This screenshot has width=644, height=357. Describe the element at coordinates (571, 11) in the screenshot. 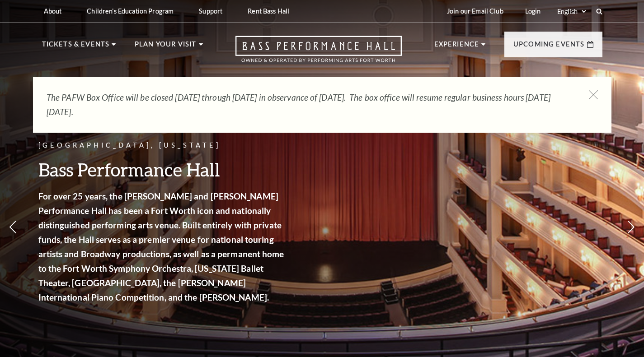

I see `select: Select:` at that location.